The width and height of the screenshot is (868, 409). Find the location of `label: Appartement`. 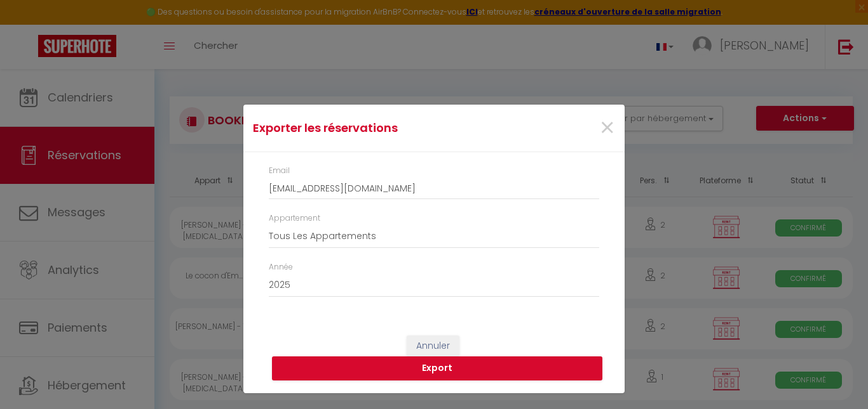

label: Appartement is located at coordinates (294, 218).